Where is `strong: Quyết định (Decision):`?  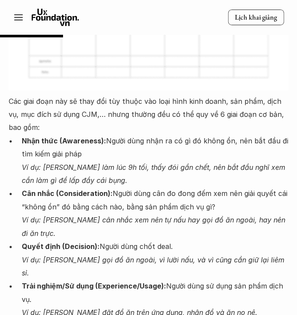 strong: Quyết định (Decision): is located at coordinates (60, 246).